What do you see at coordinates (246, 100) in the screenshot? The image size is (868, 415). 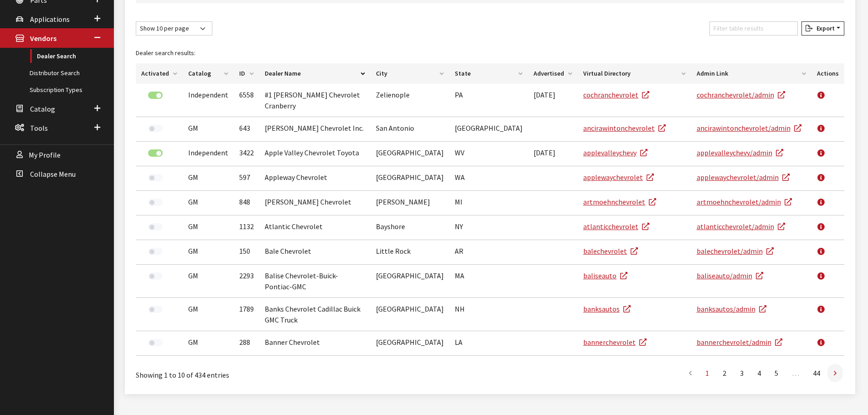 I see `td: 6558` at bounding box center [246, 100].